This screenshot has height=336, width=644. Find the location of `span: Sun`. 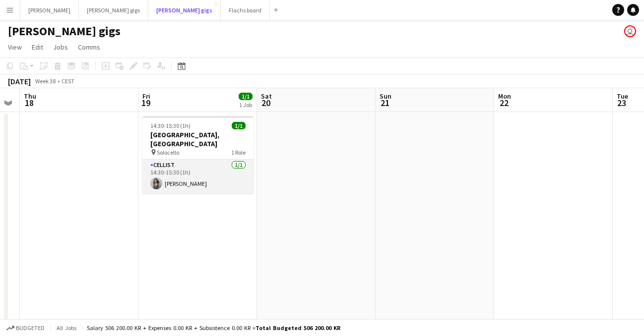

span: Sun is located at coordinates (386, 96).